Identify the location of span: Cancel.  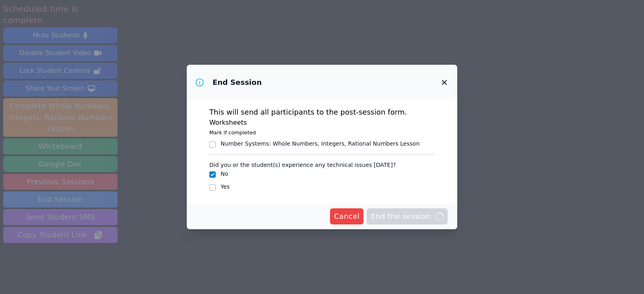
(347, 217).